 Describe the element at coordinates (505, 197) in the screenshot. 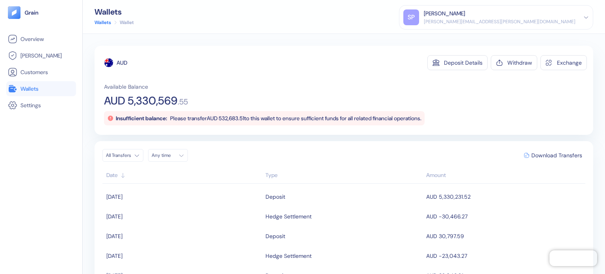

I see `td: AUD 5,330,231.52` at that location.